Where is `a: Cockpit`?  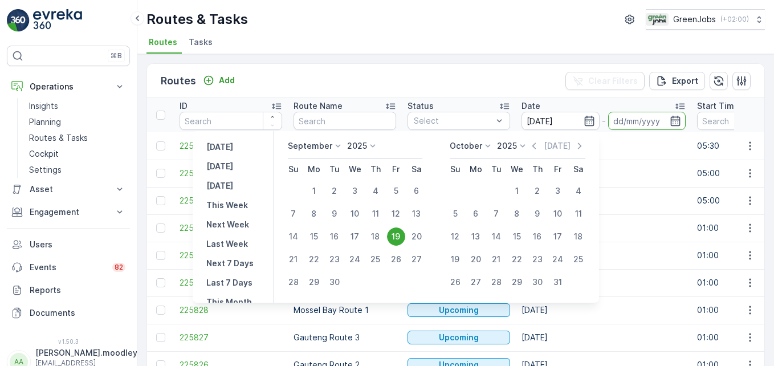
a: Cockpit is located at coordinates (77, 154).